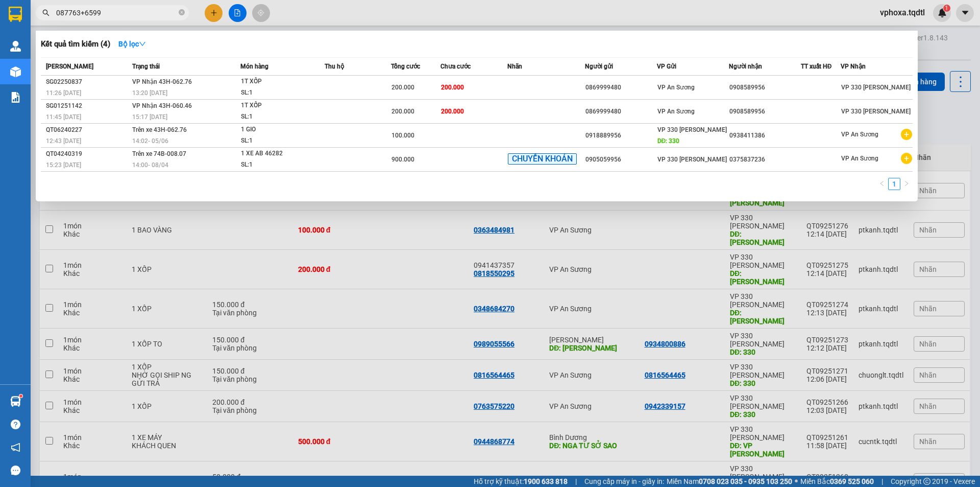 The width and height of the screenshot is (980, 487). What do you see at coordinates (15, 470) in the screenshot?
I see `span: message` at bounding box center [15, 470].